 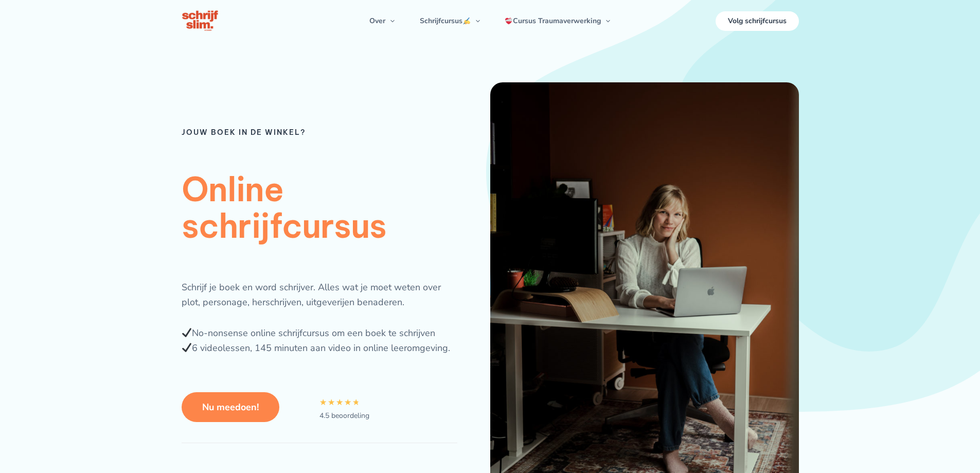 I want to click on h1: Online schrijfcursus, so click(x=319, y=208).